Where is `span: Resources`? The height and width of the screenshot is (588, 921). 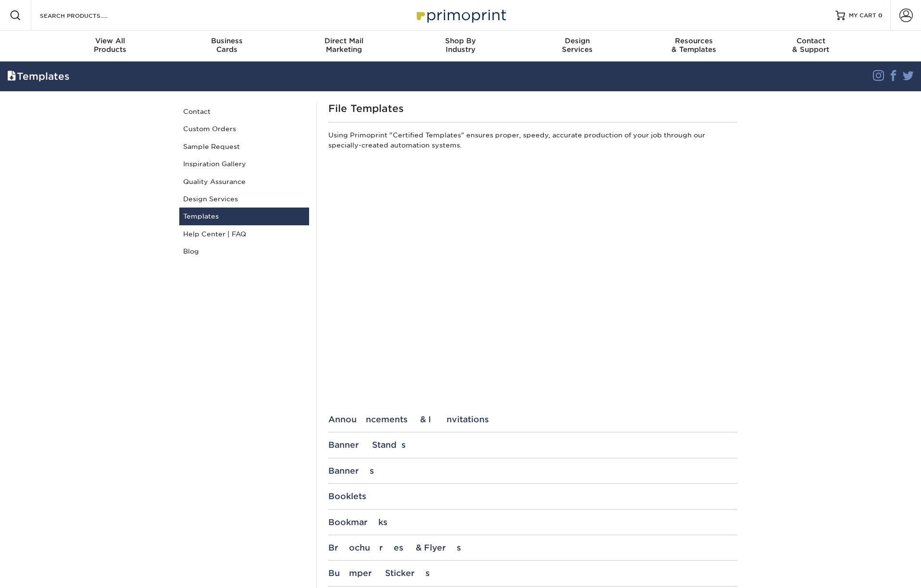
span: Resources is located at coordinates (694, 41).